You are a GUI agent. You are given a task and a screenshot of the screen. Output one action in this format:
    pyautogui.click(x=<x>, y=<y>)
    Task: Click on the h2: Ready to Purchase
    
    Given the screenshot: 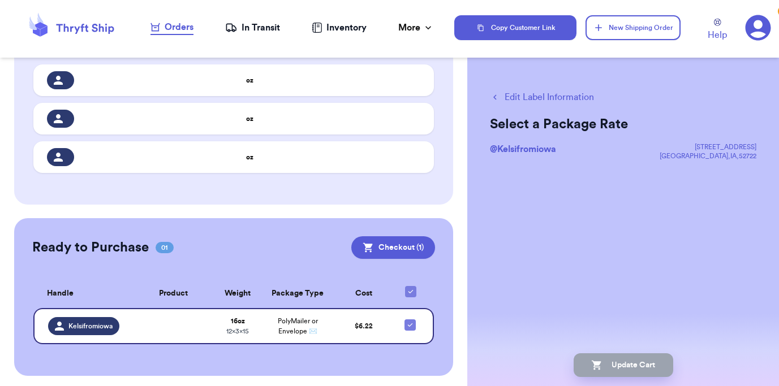 What is the action you would take?
    pyautogui.click(x=90, y=248)
    